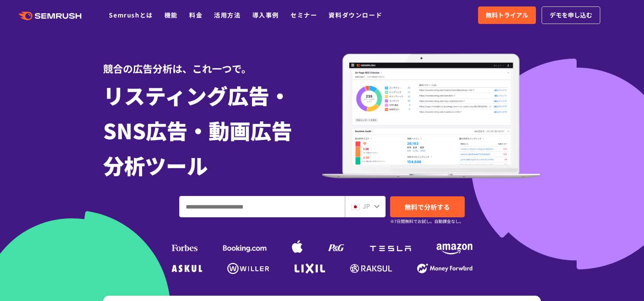 This screenshot has width=644, height=301. I want to click on h1: リスティング広告・ SNS広告・動画広告 分析ツール, so click(212, 130).